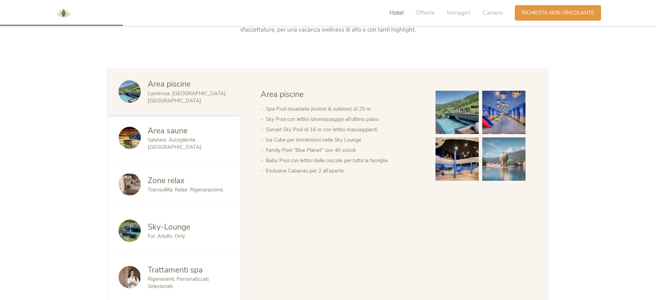 The width and height of the screenshot is (656, 300). I want to click on li: Family Pool “Blue Planet” con 40 scivoli, so click(344, 150).